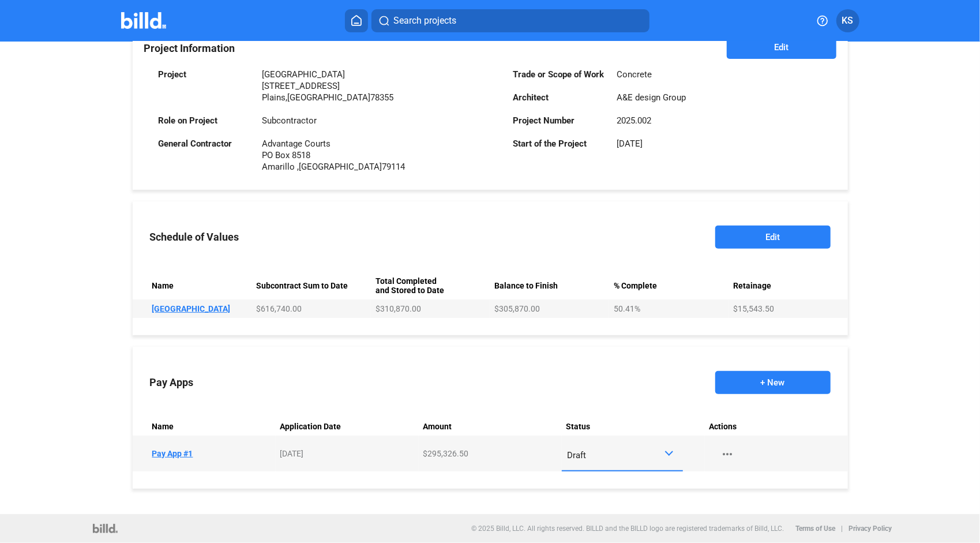 The height and width of the screenshot is (543, 980). What do you see at coordinates (559, 74) in the screenshot?
I see `div: Trade or Scope of Work` at bounding box center [559, 74].